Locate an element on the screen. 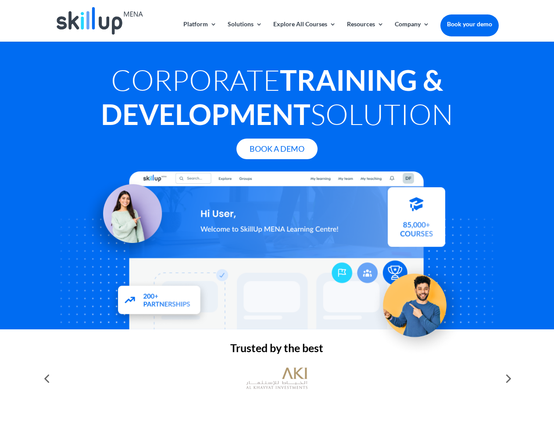  div: Chat Widget is located at coordinates (480, 374).